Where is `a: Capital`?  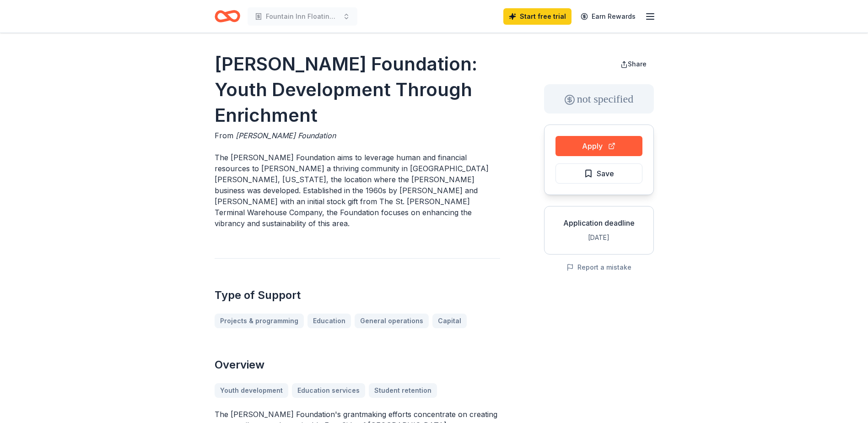 a: Capital is located at coordinates (449, 321).